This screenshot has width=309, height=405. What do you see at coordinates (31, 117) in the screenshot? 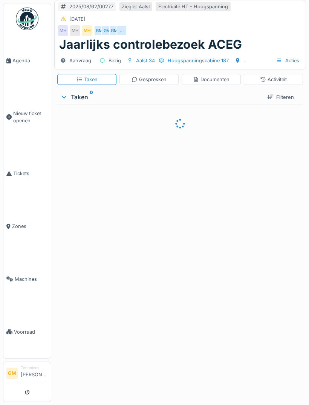
I see `span: Nieuw ticket openen` at bounding box center [31, 117].